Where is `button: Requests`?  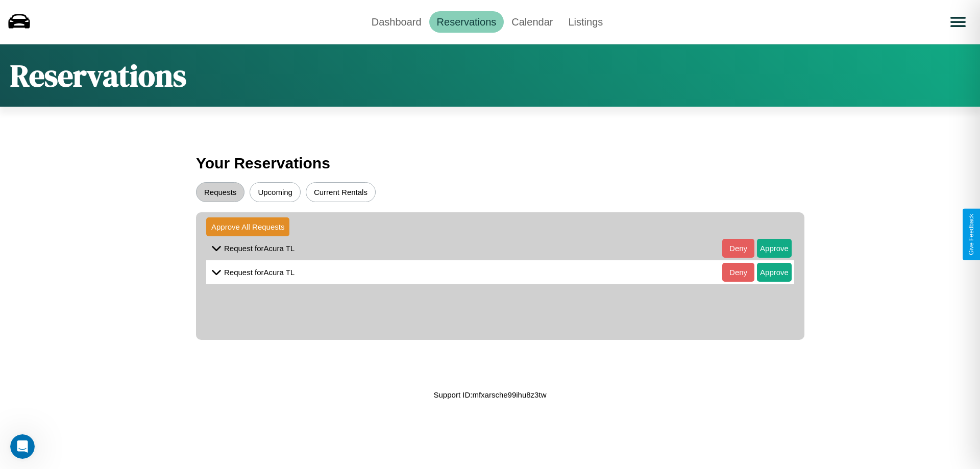
button: Requests is located at coordinates (220, 192).